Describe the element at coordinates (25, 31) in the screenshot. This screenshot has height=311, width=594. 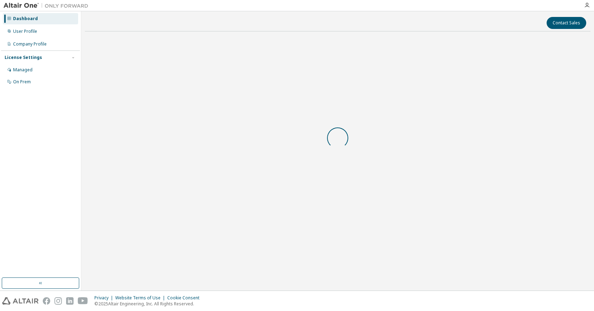
I see `div: User Profile` at that location.